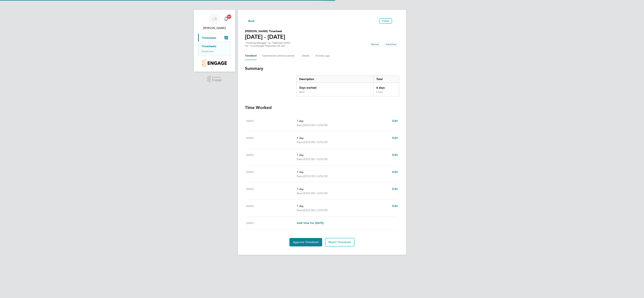 This screenshot has height=298, width=644. Describe the element at coordinates (391, 44) in the screenshot. I see `span: This timesheet is Submitted.` at that location.